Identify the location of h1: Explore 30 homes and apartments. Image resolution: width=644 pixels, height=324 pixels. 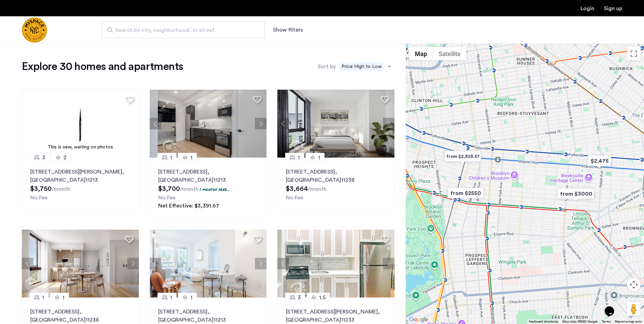
(102, 67).